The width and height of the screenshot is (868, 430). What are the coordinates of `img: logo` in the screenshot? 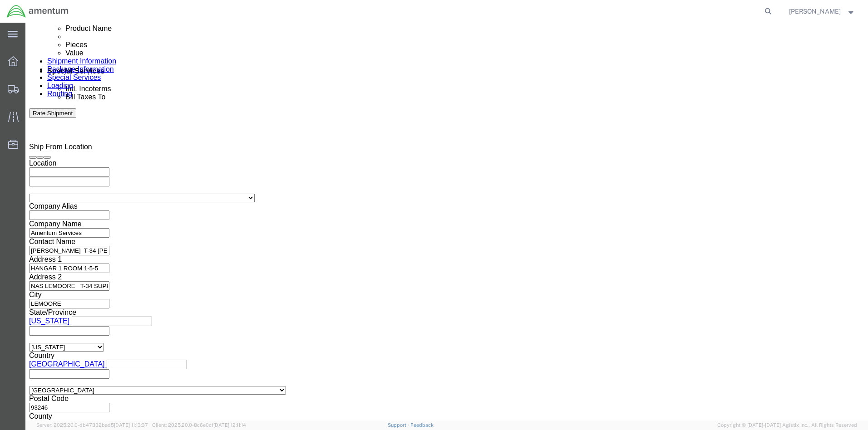 It's located at (38, 11).